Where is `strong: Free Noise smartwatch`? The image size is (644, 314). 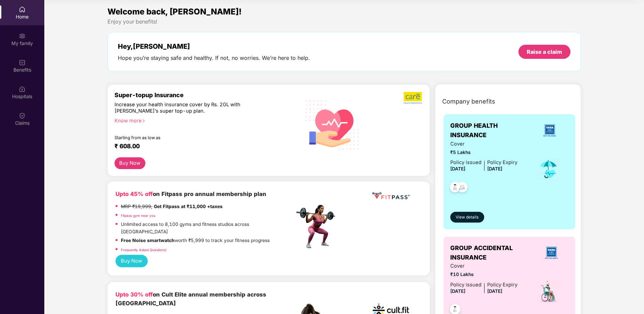 strong: Free Noise smartwatch is located at coordinates (148, 240).